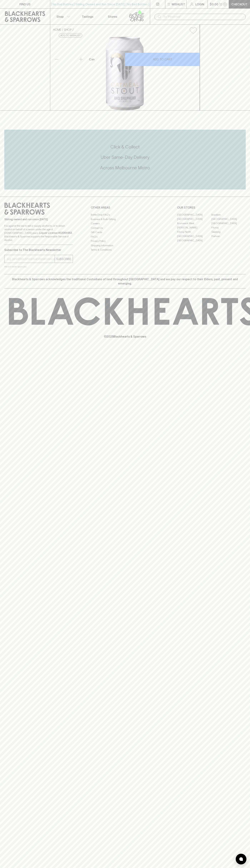 The image size is (250, 868). What do you see at coordinates (38, 267) in the screenshot?
I see `p: We will never spam you` at bounding box center [38, 267].